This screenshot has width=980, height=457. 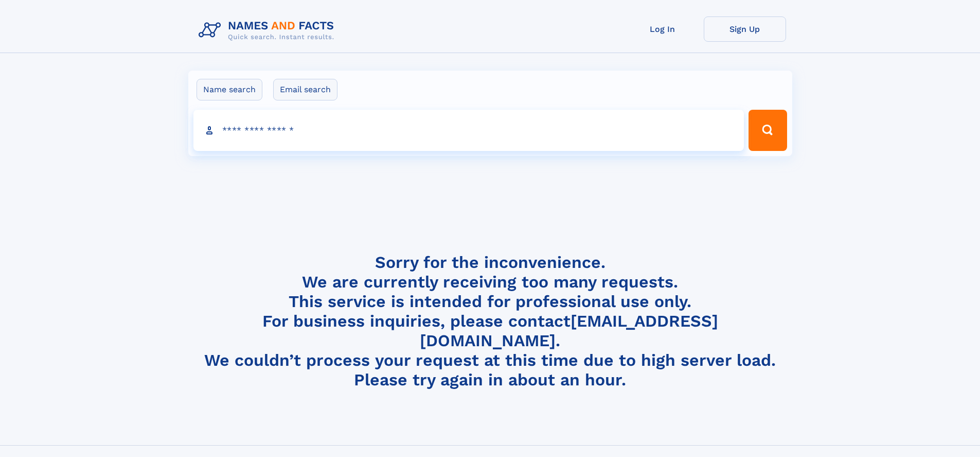 What do you see at coordinates (662, 29) in the screenshot?
I see `a: Log In` at bounding box center [662, 29].